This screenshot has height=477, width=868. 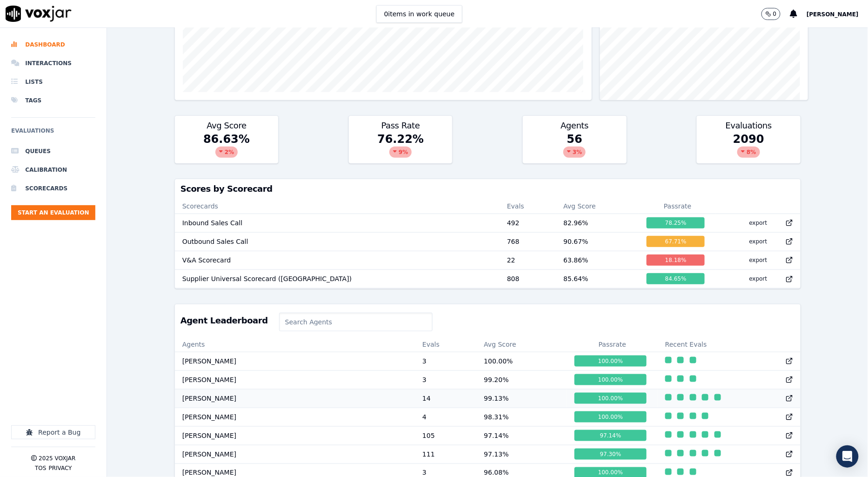 I want to click on td: 492, so click(x=528, y=223).